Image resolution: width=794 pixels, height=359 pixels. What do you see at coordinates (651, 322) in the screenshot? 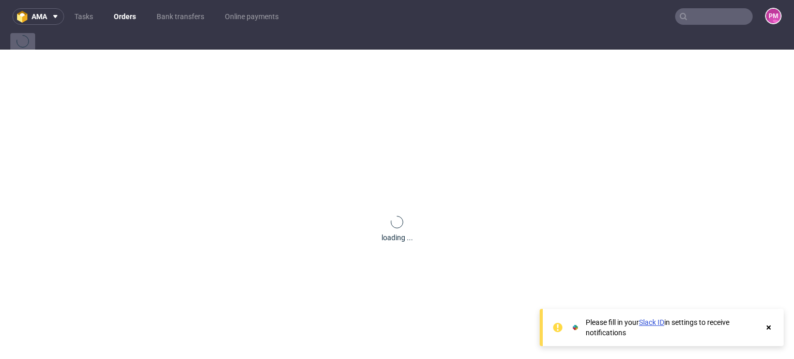
I see `a: Slack ID` at bounding box center [651, 322].